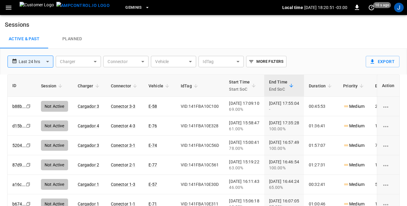 The width and height of the screenshot is (407, 206). I want to click on a: E-58, so click(153, 107).